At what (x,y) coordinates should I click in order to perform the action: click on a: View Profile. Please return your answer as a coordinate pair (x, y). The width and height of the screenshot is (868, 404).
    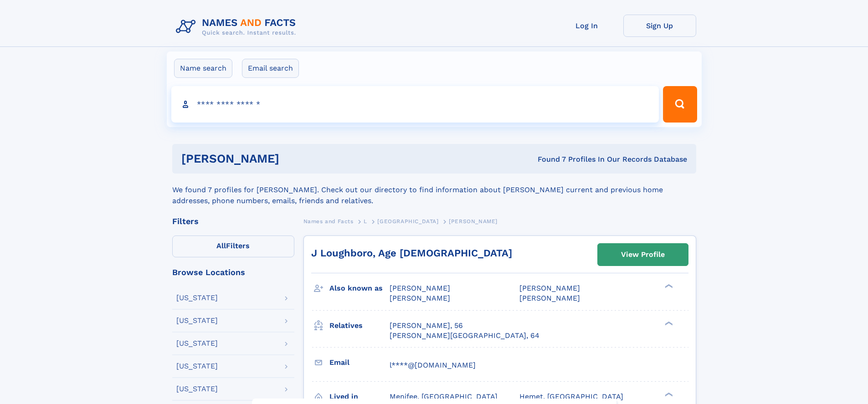
    Looking at the image, I should click on (643, 254).